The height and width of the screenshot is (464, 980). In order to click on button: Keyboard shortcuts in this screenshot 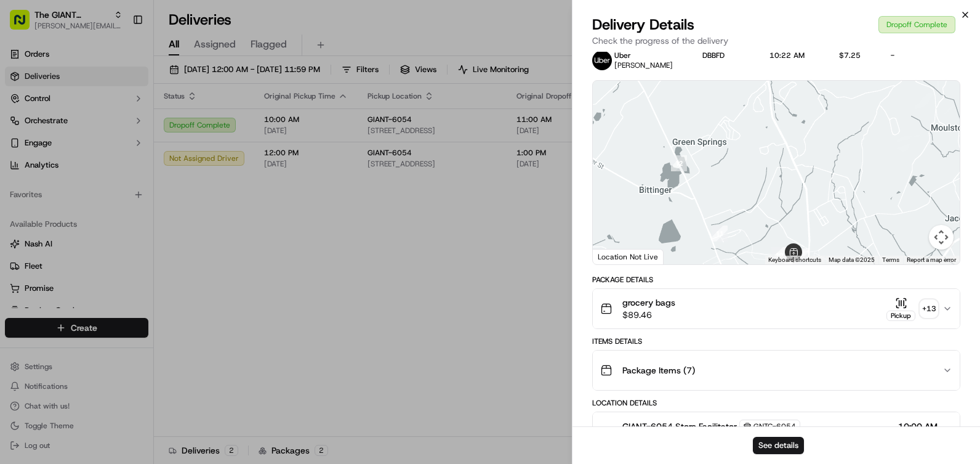, I will do `click(794, 260)`.